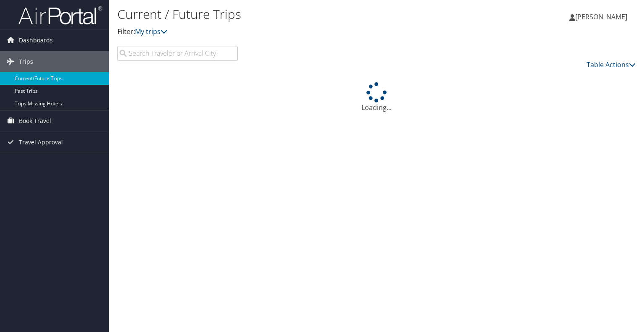 This screenshot has width=644, height=332. Describe the element at coordinates (41, 142) in the screenshot. I see `span: Travel Approval` at that location.